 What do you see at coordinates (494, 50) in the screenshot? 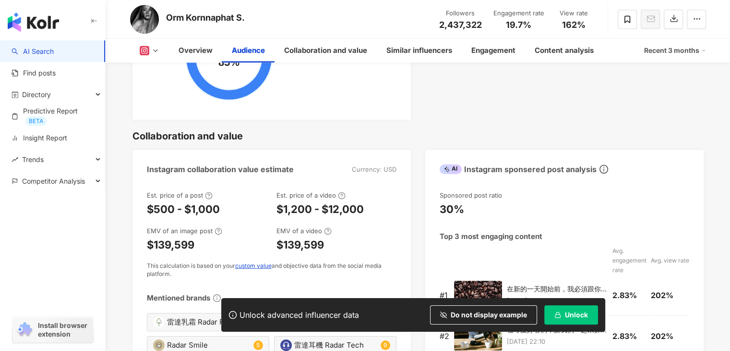
I see `div: Engagement` at bounding box center [494, 50].